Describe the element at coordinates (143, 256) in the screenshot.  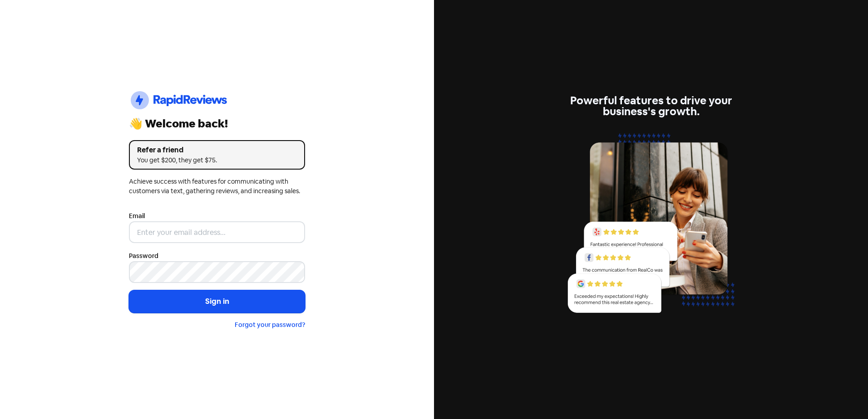
I see `label: Password` at that location.